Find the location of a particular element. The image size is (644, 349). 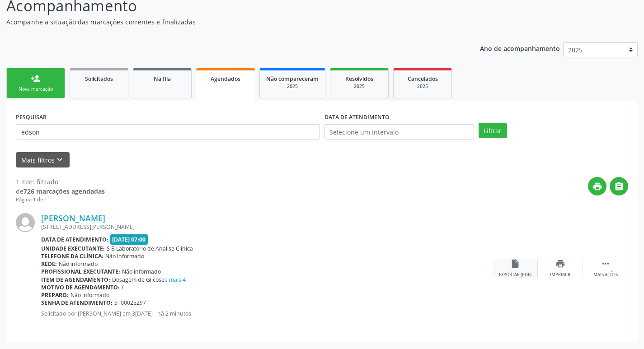

div: Exportar (PDF) is located at coordinates (515, 275).